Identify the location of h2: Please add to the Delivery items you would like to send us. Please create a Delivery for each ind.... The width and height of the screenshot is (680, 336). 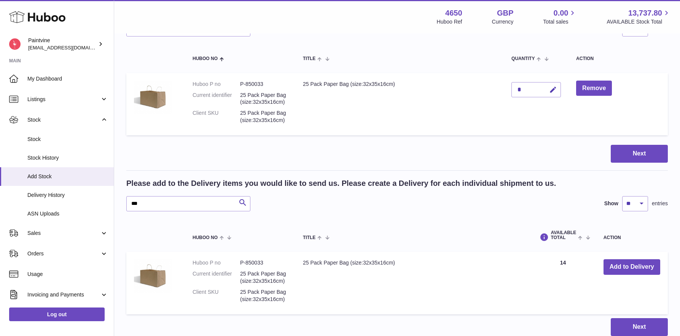
(341, 183).